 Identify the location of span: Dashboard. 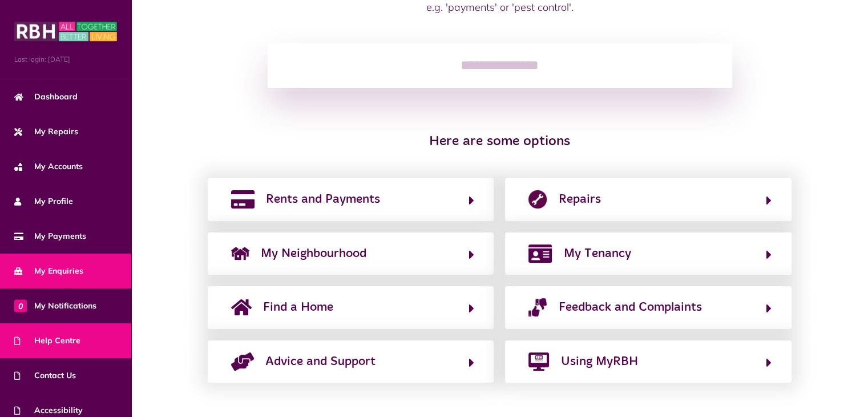
(46, 97).